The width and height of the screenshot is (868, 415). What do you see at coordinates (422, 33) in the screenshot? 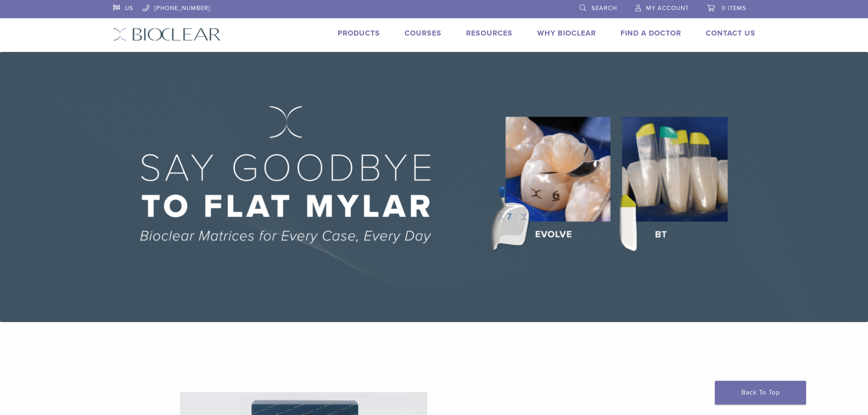
I see `a: Courses` at bounding box center [422, 33].